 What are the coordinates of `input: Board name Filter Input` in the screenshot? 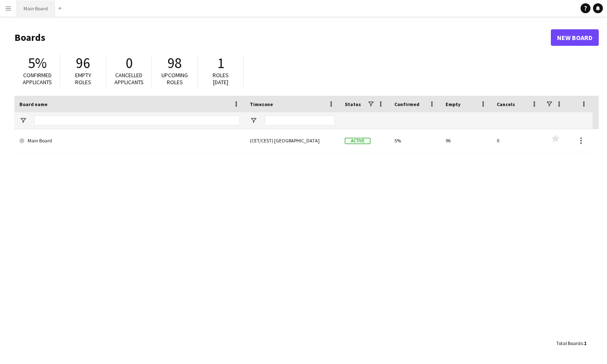 It's located at (137, 120).